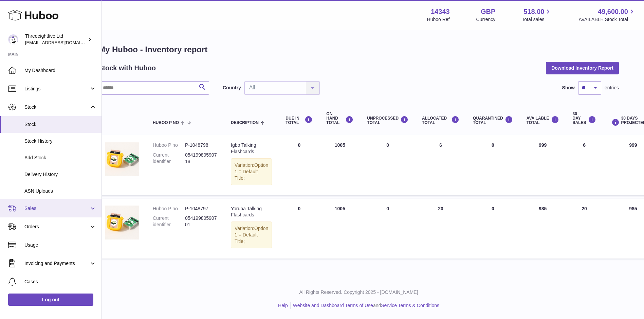  Describe the element at coordinates (534, 12) in the screenshot. I see `span: 518.00` at that location.